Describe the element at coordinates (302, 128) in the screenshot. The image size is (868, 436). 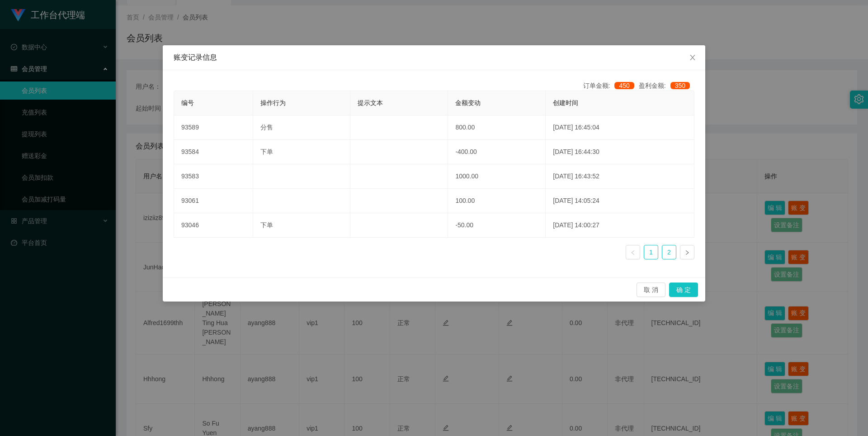
I see `td: 分售` at that location.